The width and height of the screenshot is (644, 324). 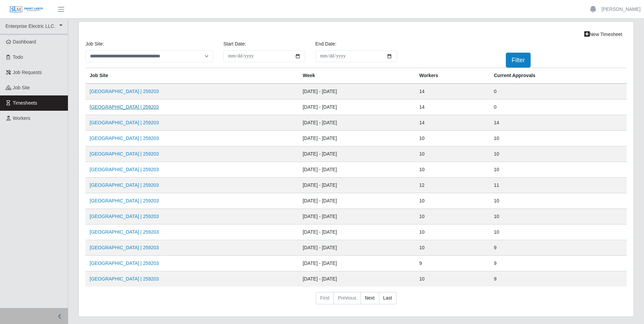 What do you see at coordinates (452, 185) in the screenshot?
I see `td: 12` at bounding box center [452, 185].